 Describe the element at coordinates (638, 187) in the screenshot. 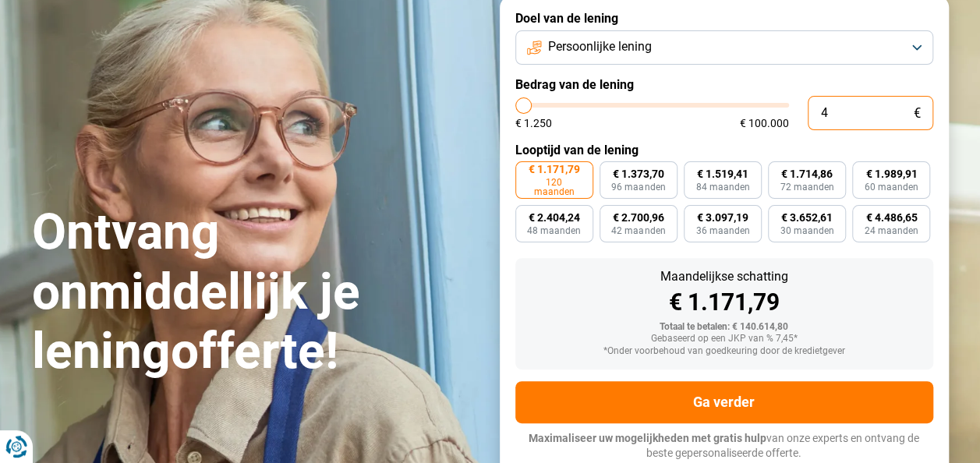

I see `span: 96 maanden` at that location.